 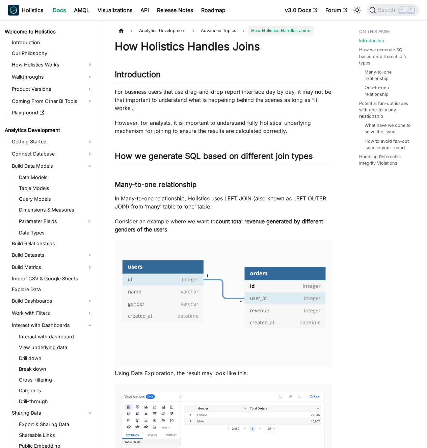 I want to click on a: View underlying data, so click(x=56, y=348).